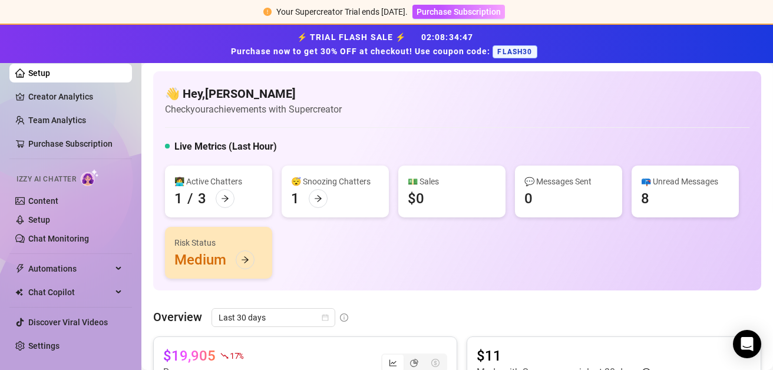 The image size is (773, 370). I want to click on strong: ⚡ TRIAL FLASH SALE ⚡, so click(386, 44).